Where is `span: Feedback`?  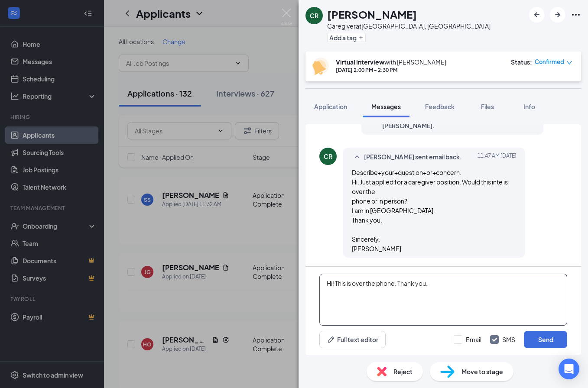
span: Feedback is located at coordinates (440, 106).